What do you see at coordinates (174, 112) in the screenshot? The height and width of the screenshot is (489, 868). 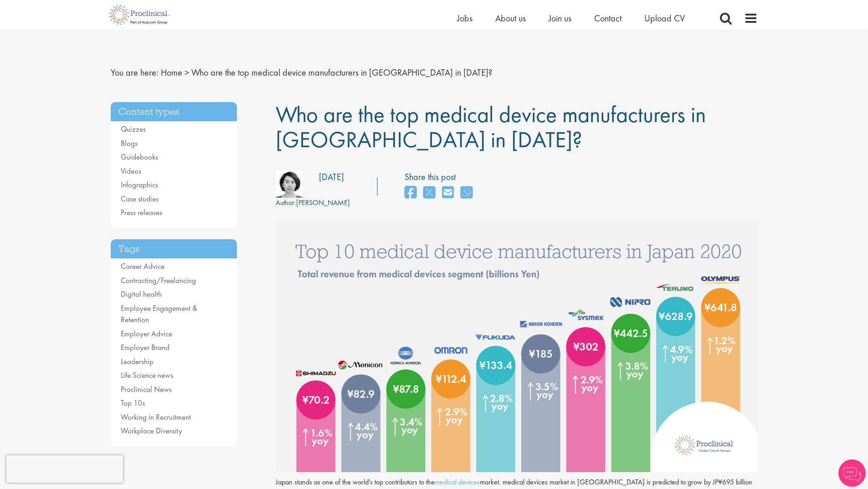 I see `h3: Content types` at bounding box center [174, 112].